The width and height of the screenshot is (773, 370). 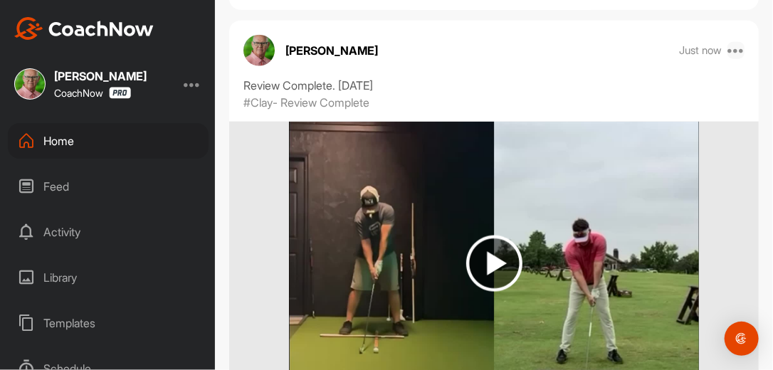 I want to click on img: CoachNow Pro, so click(x=120, y=93).